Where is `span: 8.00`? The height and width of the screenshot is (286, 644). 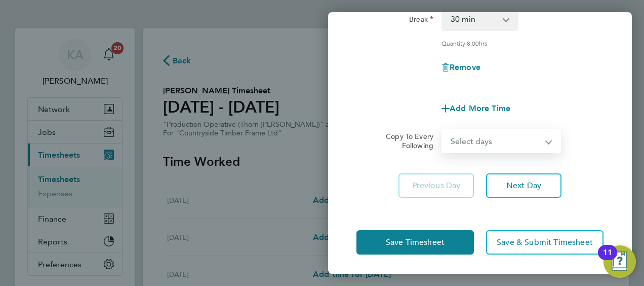
span: 8.00 is located at coordinates (473, 43).